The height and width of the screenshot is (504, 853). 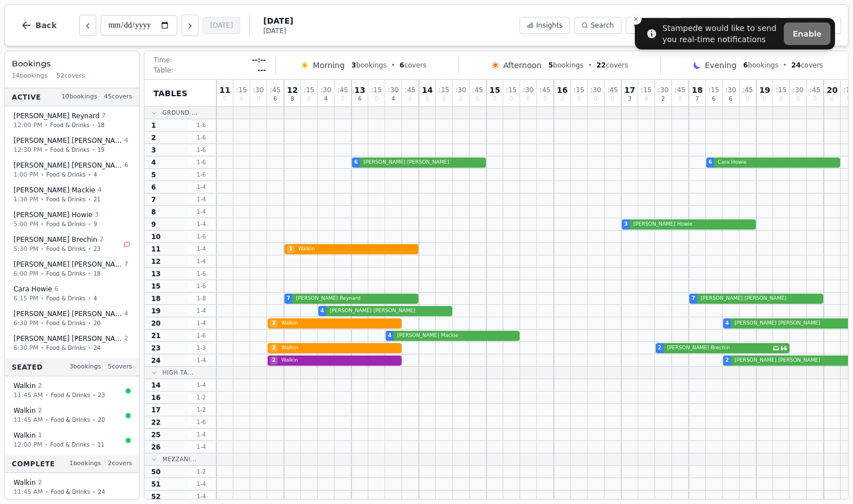 What do you see at coordinates (72, 293) in the screenshot?
I see `button: Cara Howie66:15 PM•Food & Drinks•4` at bounding box center [72, 293].